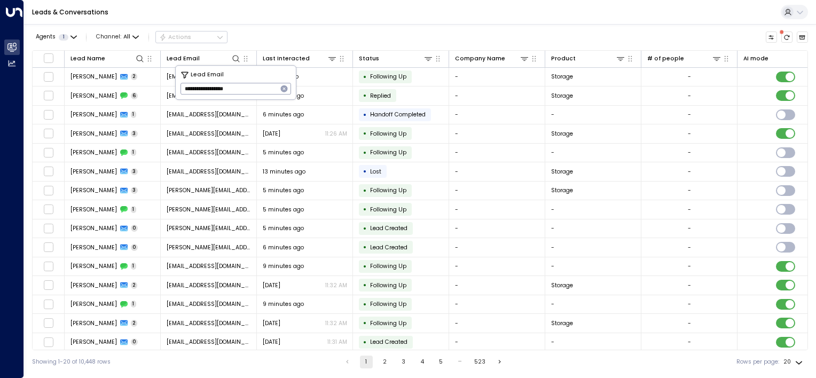 Image resolution: width=816 pixels, height=378 pixels. What do you see at coordinates (772, 37) in the screenshot?
I see `button: Customize` at bounding box center [772, 37].